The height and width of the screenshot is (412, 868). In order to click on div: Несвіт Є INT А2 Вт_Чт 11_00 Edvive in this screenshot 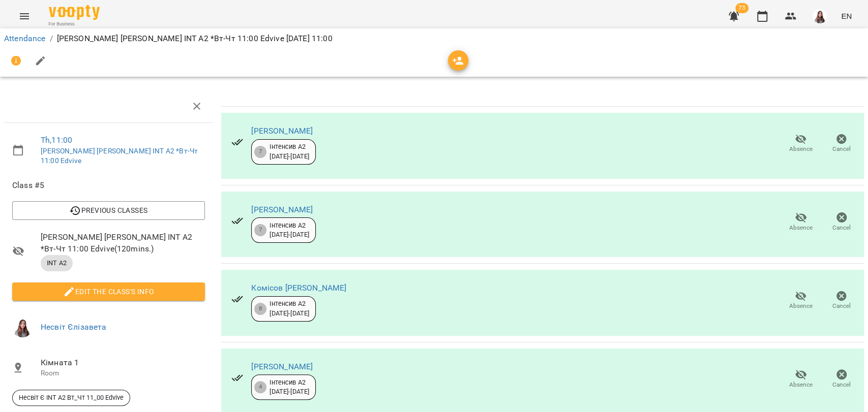, I will do `click(71, 398)`.